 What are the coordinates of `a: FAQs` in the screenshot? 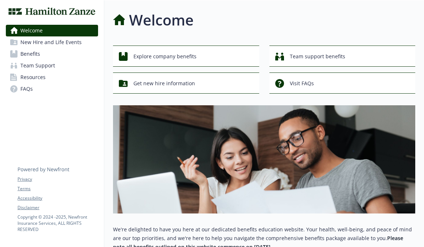 It's located at (52, 89).